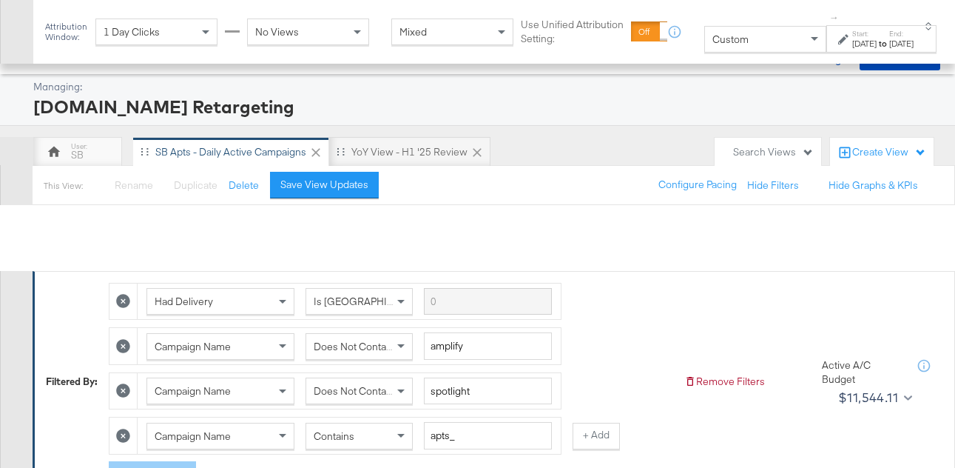  I want to click on strong: to, so click(883, 43).